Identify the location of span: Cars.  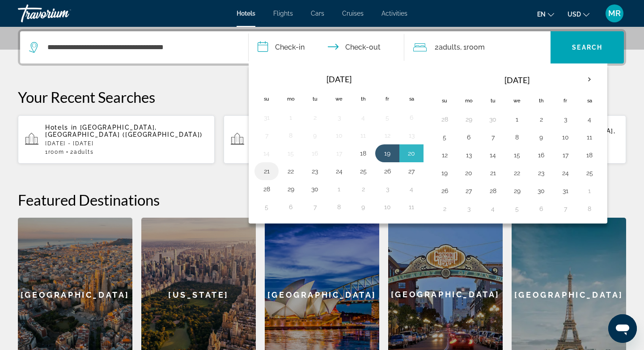
(318, 13).